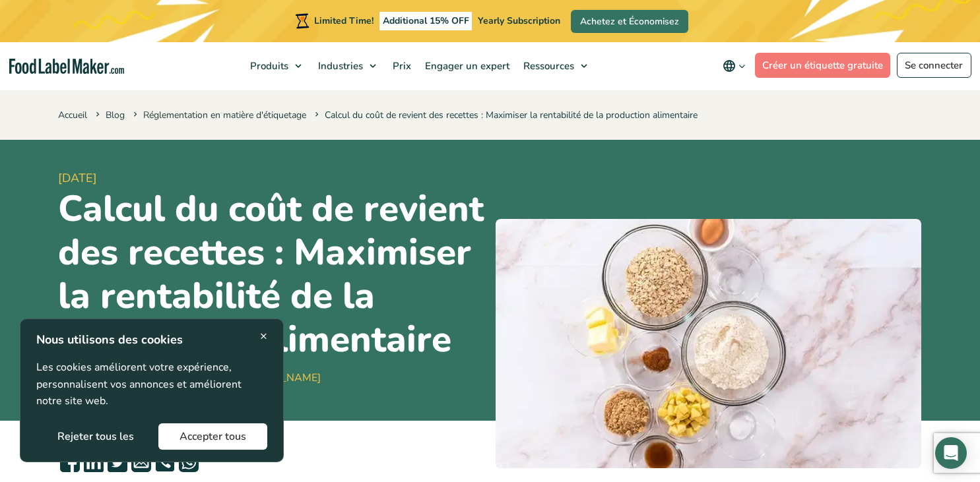 This screenshot has height=482, width=980. What do you see at coordinates (115, 115) in the screenshot?
I see `a: Blog` at bounding box center [115, 115].